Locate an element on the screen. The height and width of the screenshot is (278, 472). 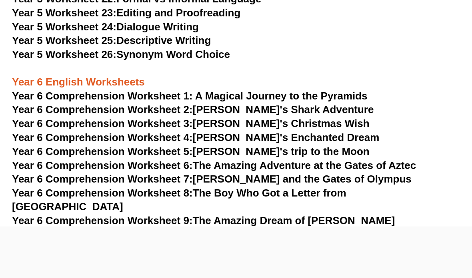
span: Year 6 Comprehension Worksheet 4: is located at coordinates (102, 137).